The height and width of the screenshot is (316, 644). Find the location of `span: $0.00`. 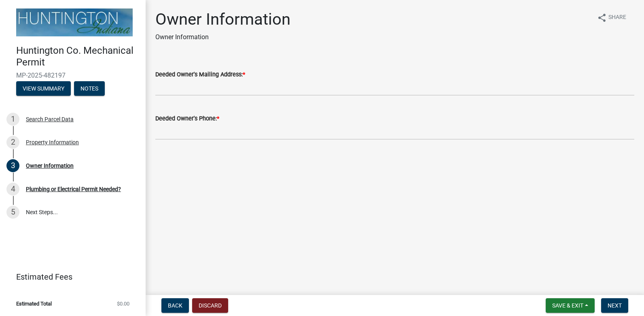

span: $0.00 is located at coordinates (123, 304).